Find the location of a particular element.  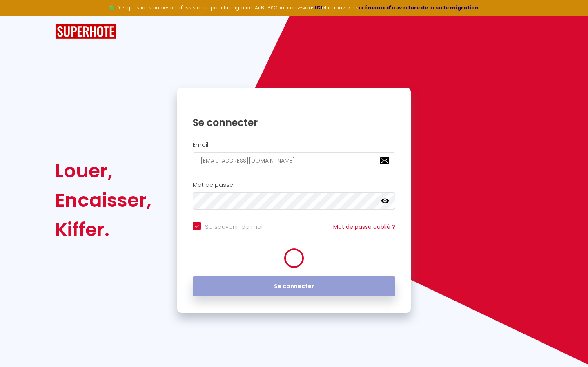

button: Se connecter is located at coordinates (294, 287).